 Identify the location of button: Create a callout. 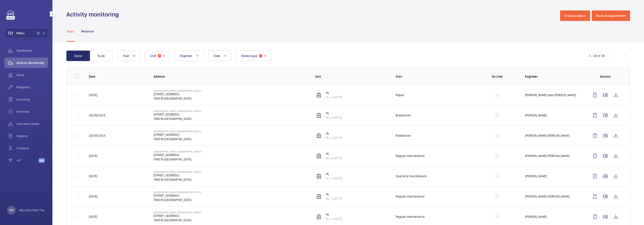
(575, 16).